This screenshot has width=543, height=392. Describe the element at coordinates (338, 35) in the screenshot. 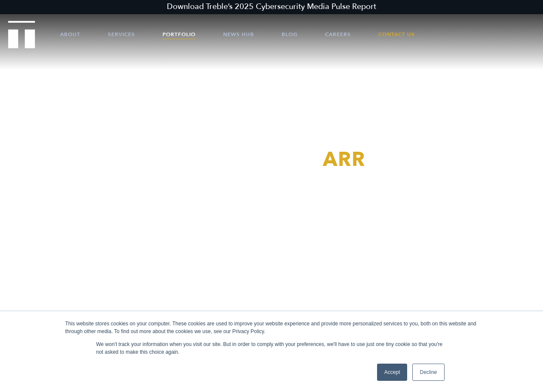

I see `a: Careers` at that location.